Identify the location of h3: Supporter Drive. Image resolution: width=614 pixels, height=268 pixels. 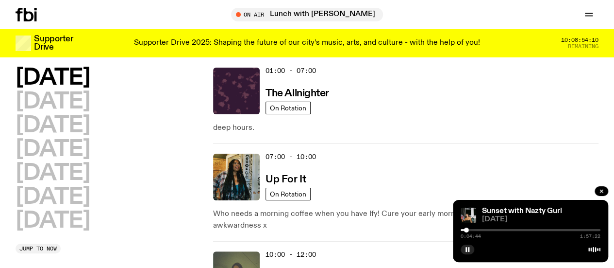
(53, 43).